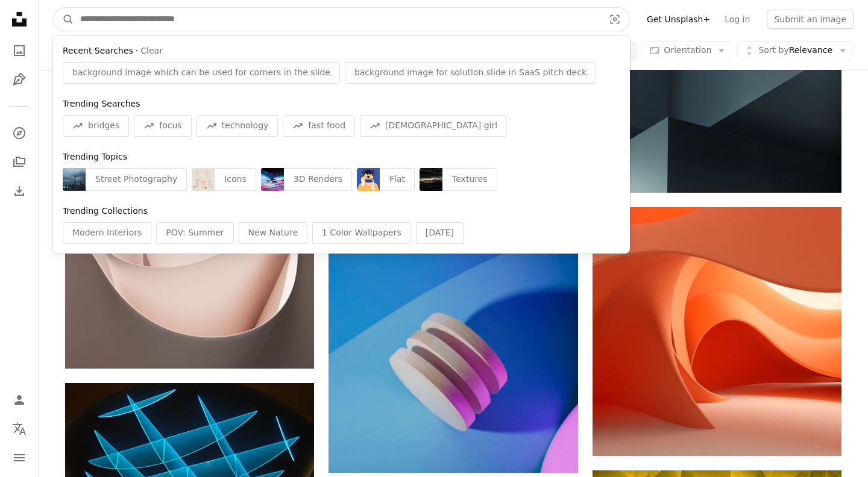 This screenshot has width=868, height=477. Describe the element at coordinates (245, 126) in the screenshot. I see `span: technology` at that location.